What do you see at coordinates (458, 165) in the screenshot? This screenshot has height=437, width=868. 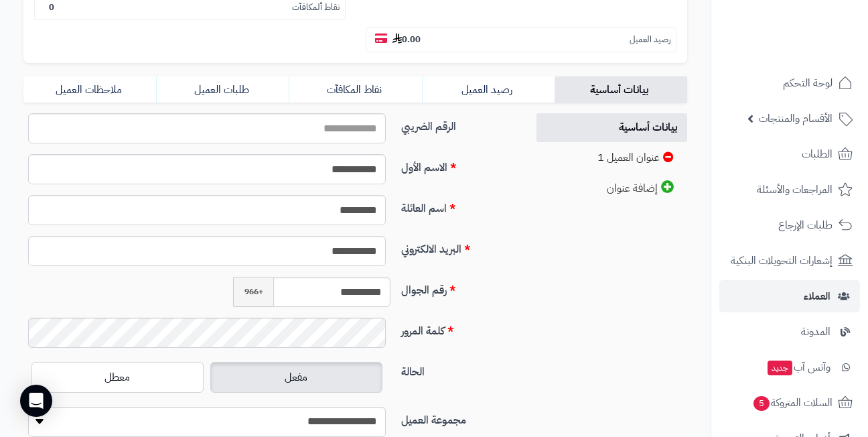 I see `label: الاسم الأول` at bounding box center [458, 165].